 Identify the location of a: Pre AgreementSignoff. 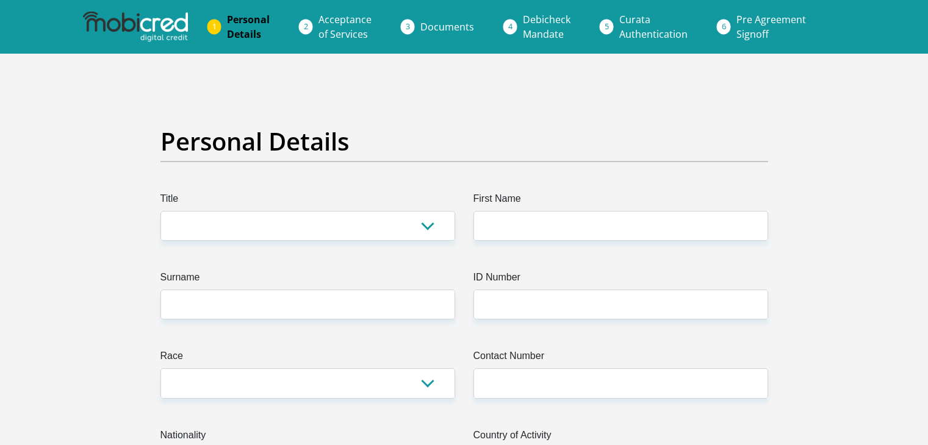
(771, 27).